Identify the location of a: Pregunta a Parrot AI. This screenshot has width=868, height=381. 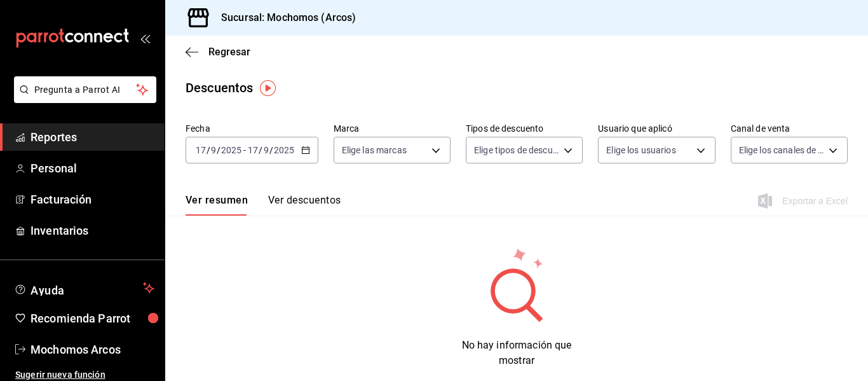
(83, 98).